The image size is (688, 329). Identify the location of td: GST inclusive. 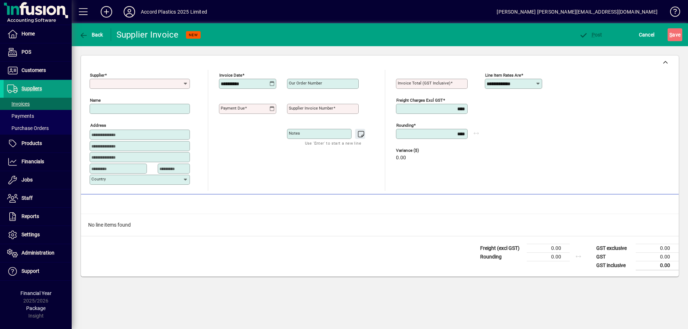
(614, 266).